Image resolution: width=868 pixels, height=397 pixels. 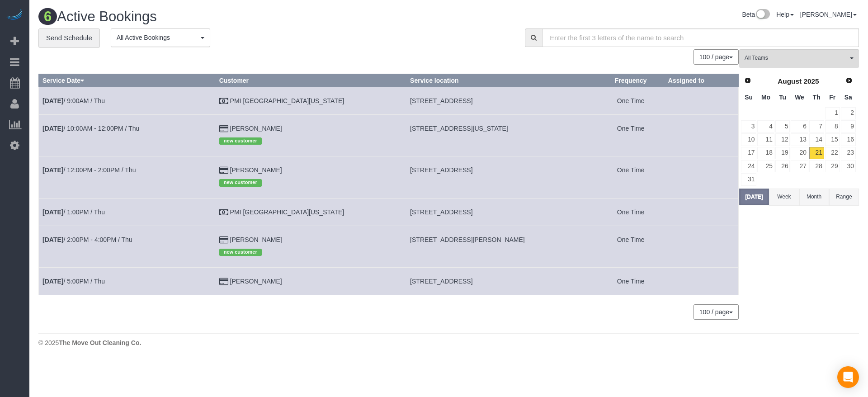 What do you see at coordinates (756, 15) in the screenshot?
I see `a: Beta` at bounding box center [756, 15].